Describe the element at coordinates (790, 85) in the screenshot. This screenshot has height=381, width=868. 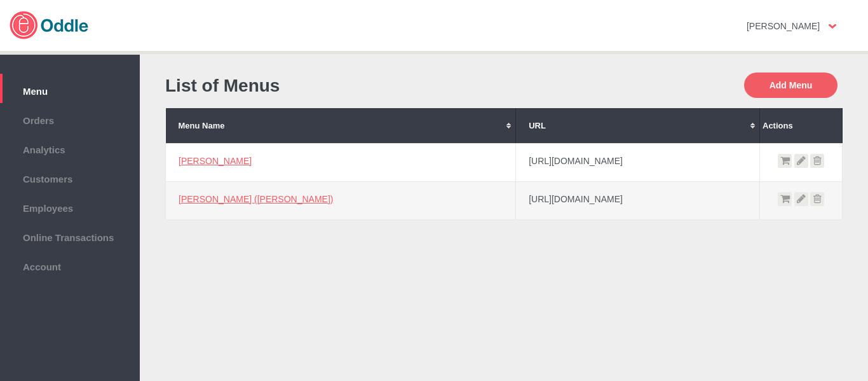
I see `button: Add Menu` at that location.